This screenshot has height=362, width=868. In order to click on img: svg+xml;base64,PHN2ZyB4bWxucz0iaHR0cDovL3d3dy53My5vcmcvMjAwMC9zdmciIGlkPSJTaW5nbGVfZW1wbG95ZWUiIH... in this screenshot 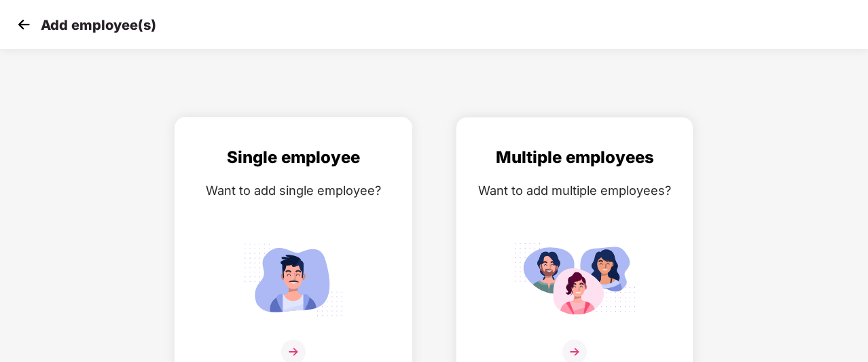, I will do `click(293, 279)`.